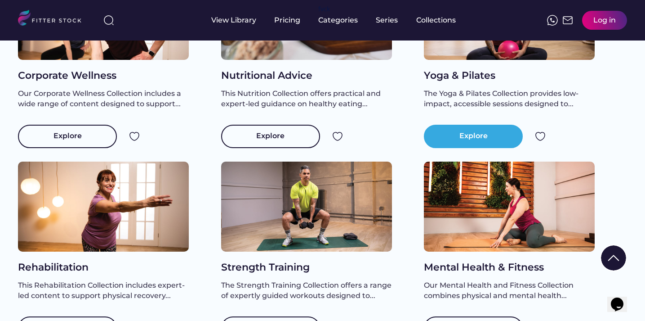 The image size is (645, 321). I want to click on div: Categories, so click(338, 20).